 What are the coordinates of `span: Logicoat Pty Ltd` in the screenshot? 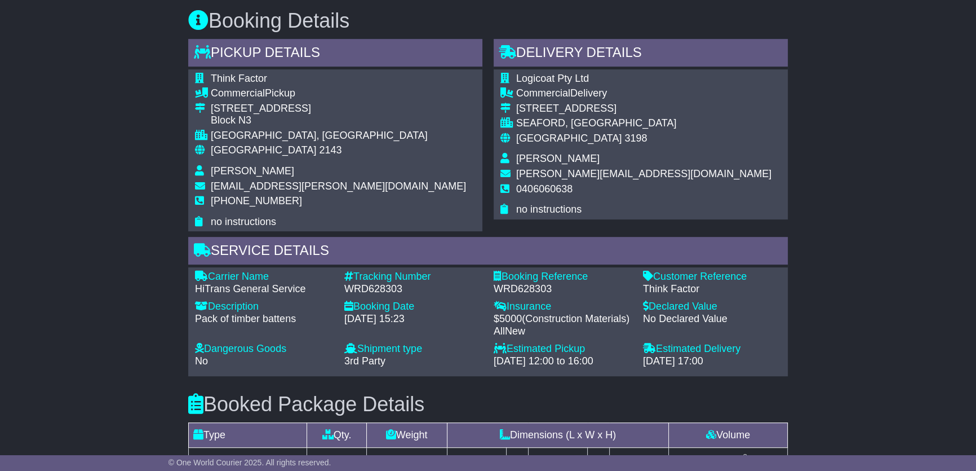 It's located at (552, 78).